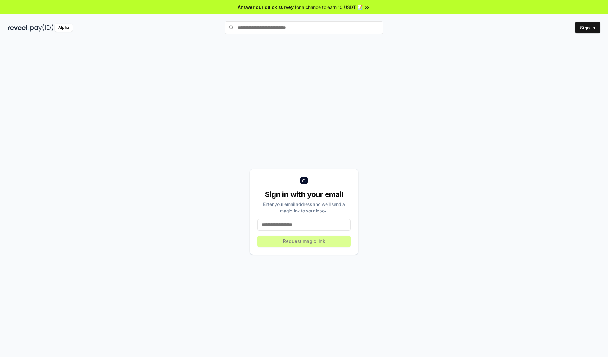  Describe the element at coordinates (42, 28) in the screenshot. I see `img: pay_id` at that location.